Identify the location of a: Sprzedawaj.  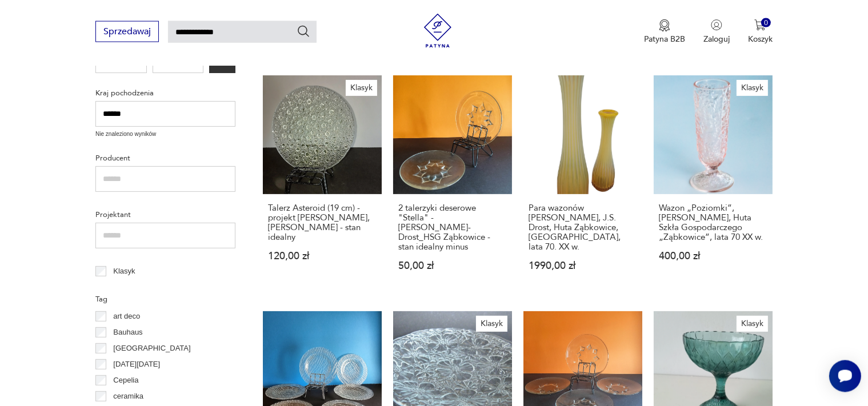
(127, 33).